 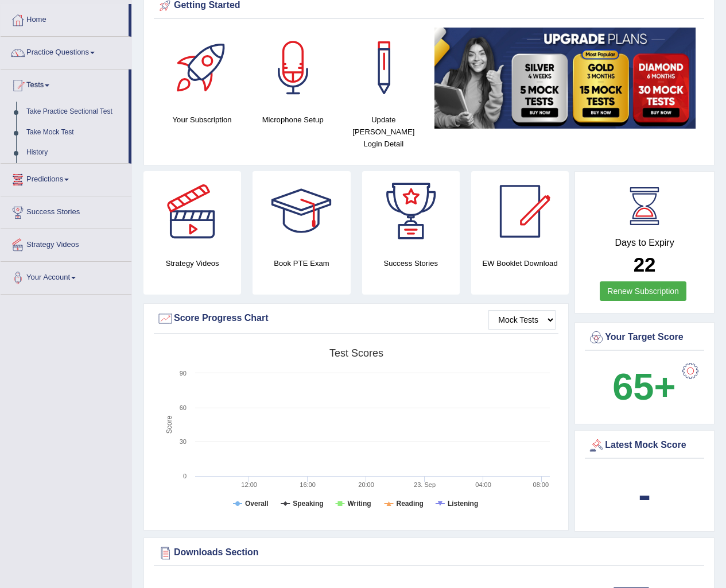 What do you see at coordinates (542, 485) in the screenshot?
I see `text: 08:00` at bounding box center [542, 485].